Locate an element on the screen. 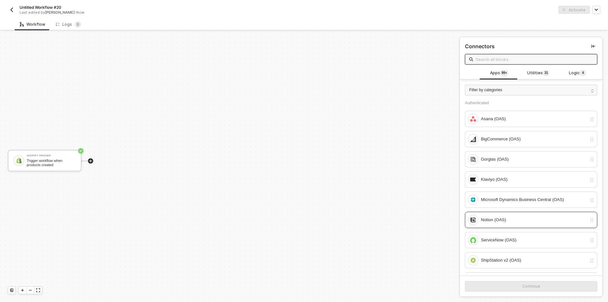 The height and width of the screenshot is (302, 608). span: Untitled Workflow #20 is located at coordinates (40, 7).